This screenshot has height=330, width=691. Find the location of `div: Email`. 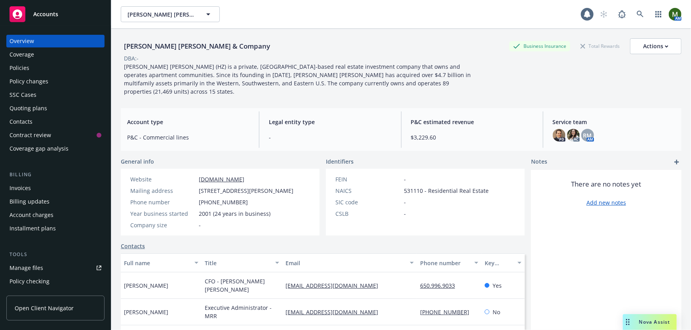

div: Email is located at coordinates (345, 263).